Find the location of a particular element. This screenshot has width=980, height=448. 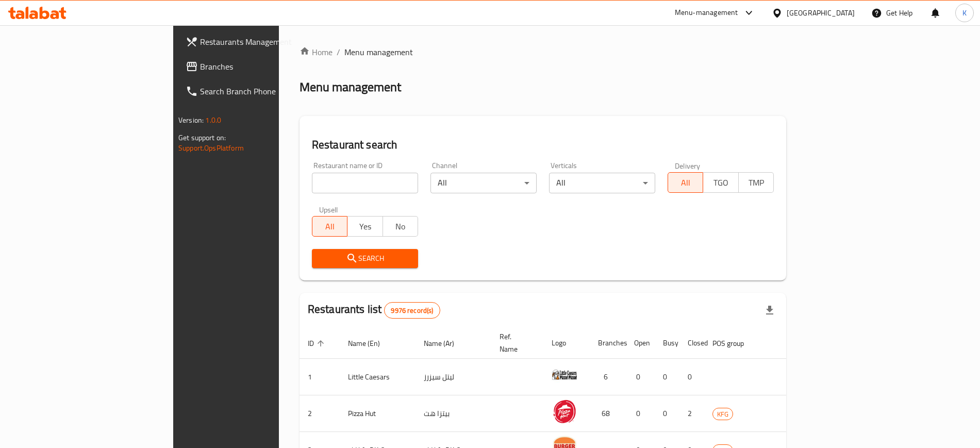

button: Search is located at coordinates (365, 259).